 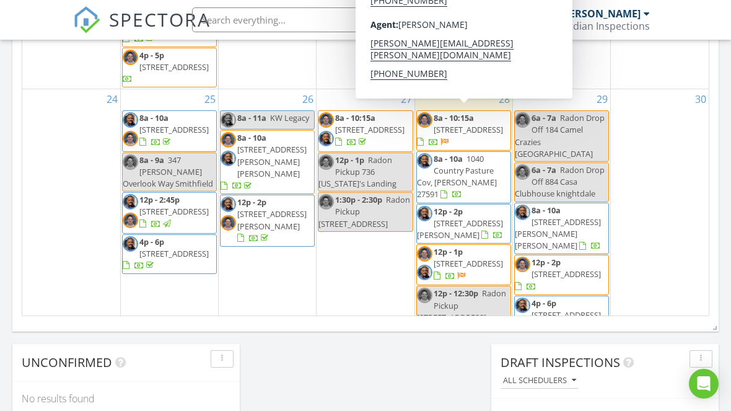 What do you see at coordinates (71, 228) in the screenshot?
I see `td: Go to August 24, 2025` at bounding box center [71, 228].